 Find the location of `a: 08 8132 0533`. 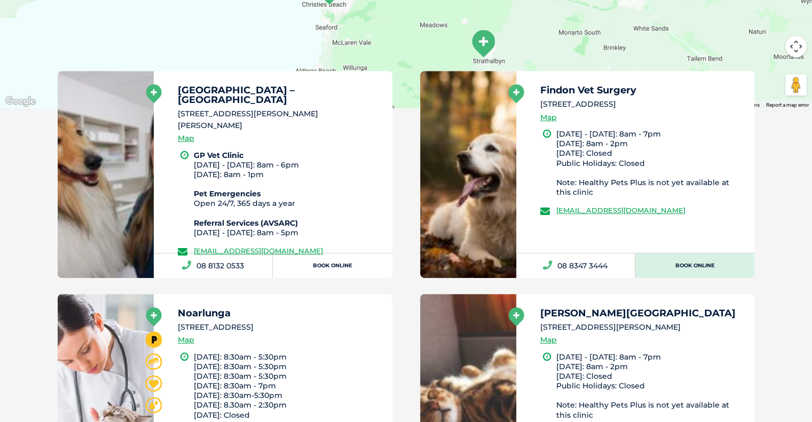

a: 08 8132 0533 is located at coordinates (213, 266).